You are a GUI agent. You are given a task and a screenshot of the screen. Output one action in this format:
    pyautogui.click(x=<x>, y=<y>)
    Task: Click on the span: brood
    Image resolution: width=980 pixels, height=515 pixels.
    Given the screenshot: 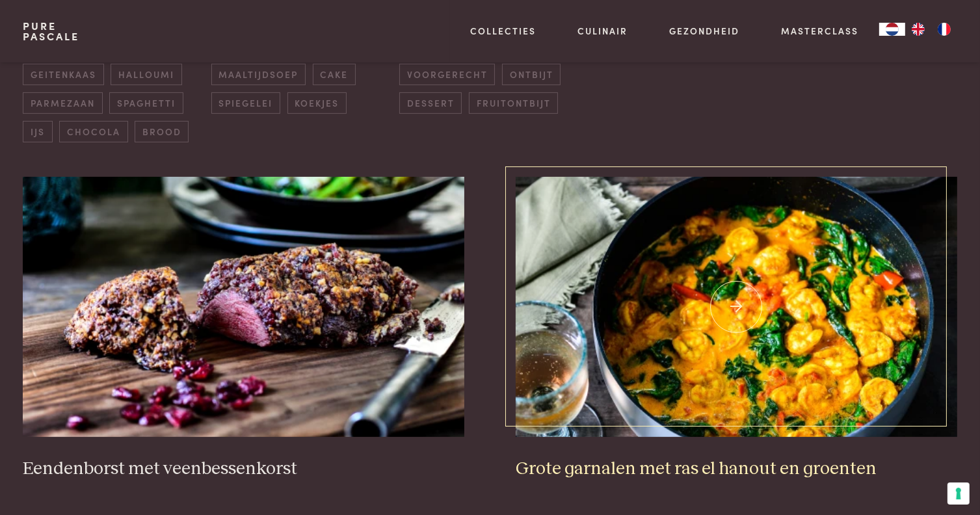 What is the action you would take?
    pyautogui.click(x=161, y=131)
    